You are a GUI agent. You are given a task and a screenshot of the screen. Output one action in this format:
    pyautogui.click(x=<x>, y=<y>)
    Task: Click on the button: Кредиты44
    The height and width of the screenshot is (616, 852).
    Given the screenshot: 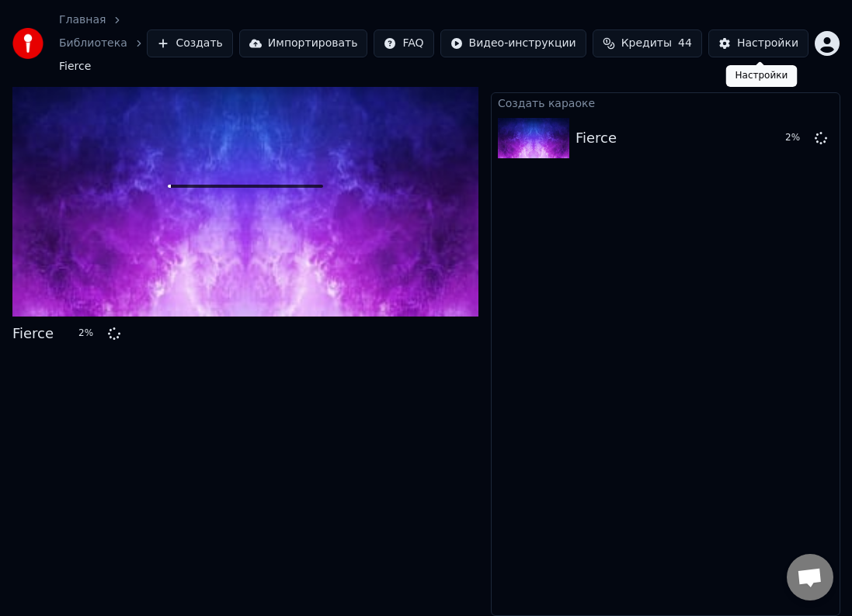 What is the action you would take?
    pyautogui.click(x=646, y=44)
    